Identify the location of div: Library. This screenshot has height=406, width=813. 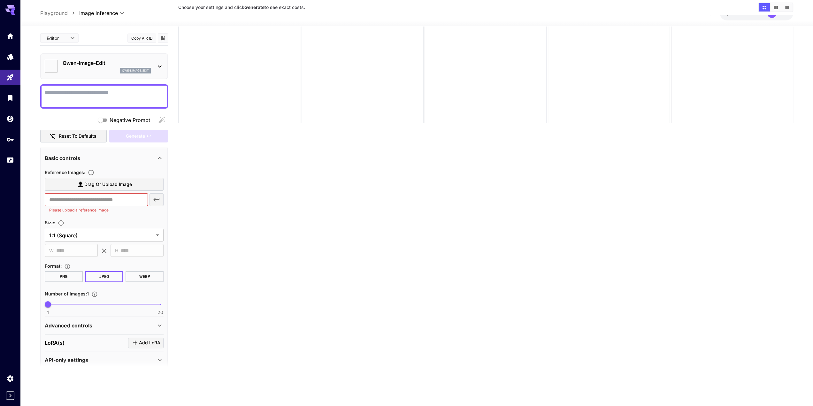
(10, 98).